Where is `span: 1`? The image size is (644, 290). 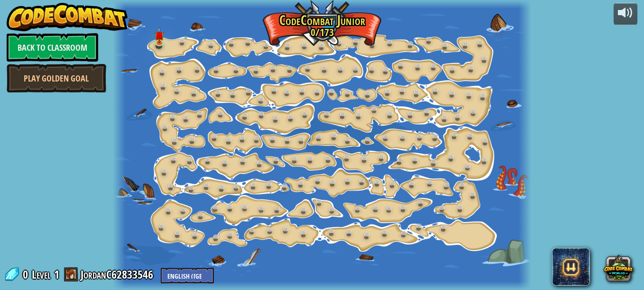 span: 1 is located at coordinates (56, 275).